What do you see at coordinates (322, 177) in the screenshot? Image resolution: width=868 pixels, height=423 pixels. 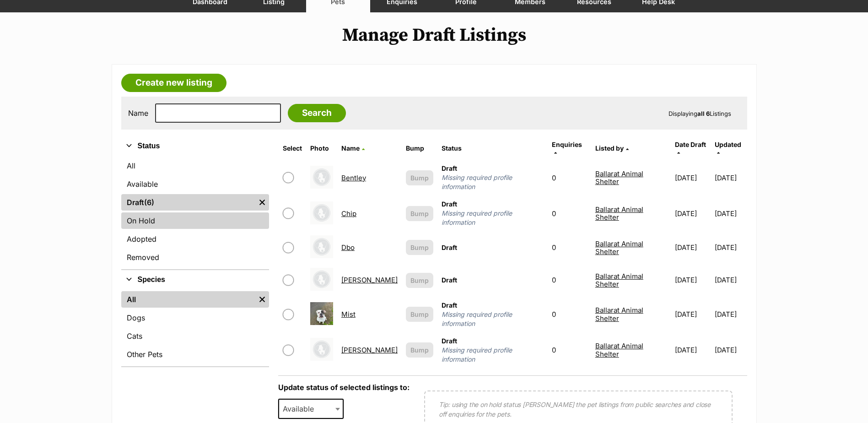 I see `img: Bentley` at bounding box center [322, 177].